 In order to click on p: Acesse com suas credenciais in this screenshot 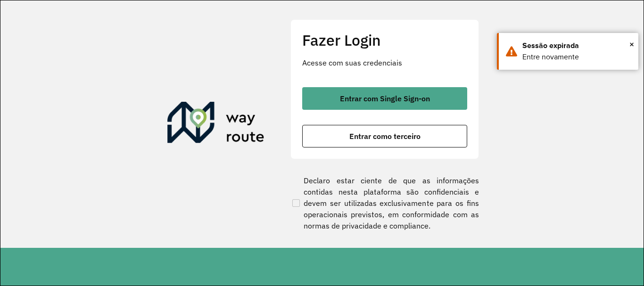, I will do `click(385, 63)`.